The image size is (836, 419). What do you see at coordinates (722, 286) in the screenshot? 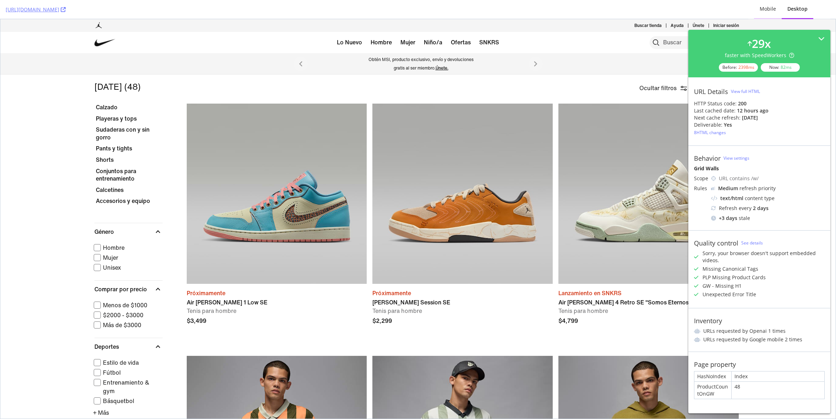
I see `div: GW - Missing H1` at bounding box center [722, 286].